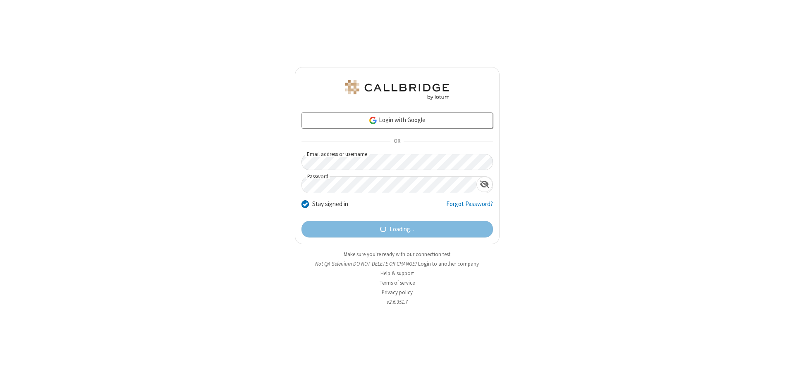  Describe the element at coordinates (397, 162) in the screenshot. I see `input: Email address or username` at that location.